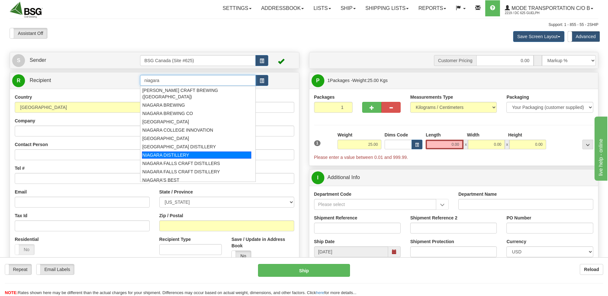 Image resolution: width=608 pixels, height=296 pixels. Describe the element at coordinates (21, 192) in the screenshot. I see `label: Email` at that location.